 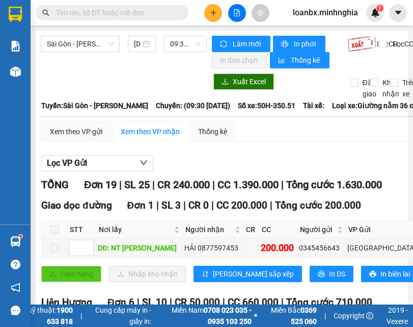 What do you see at coordinates (76, 205) in the screenshot?
I see `span: Giao dọc đường` at bounding box center [76, 205].